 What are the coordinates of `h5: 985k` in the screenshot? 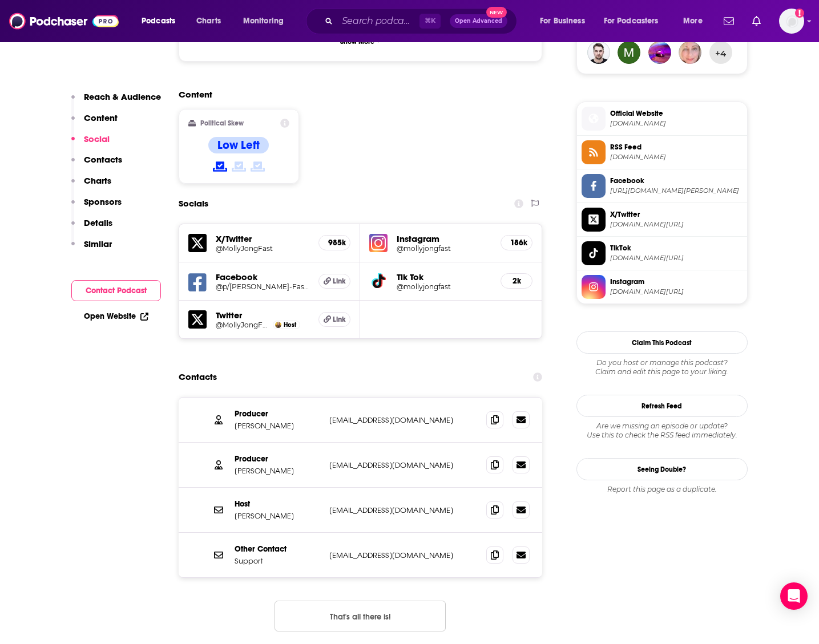 It's located at (335, 242).